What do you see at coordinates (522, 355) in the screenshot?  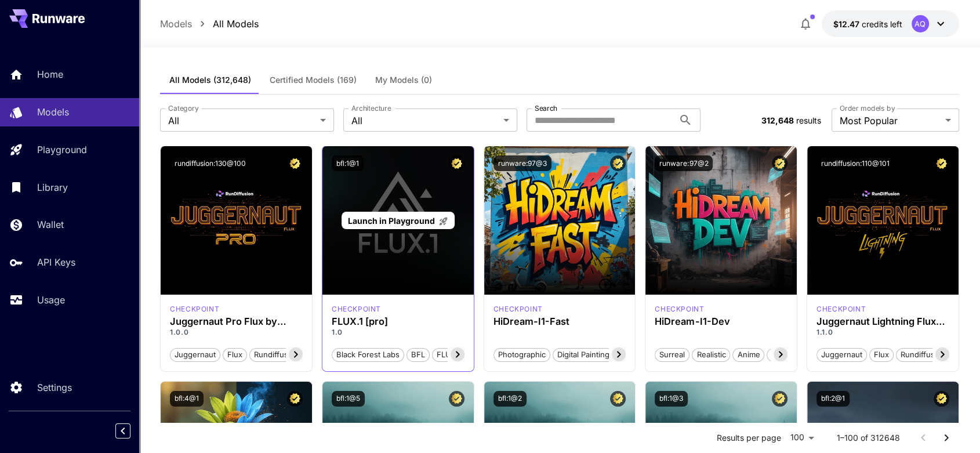 I see `span: Photographic` at bounding box center [522, 355].